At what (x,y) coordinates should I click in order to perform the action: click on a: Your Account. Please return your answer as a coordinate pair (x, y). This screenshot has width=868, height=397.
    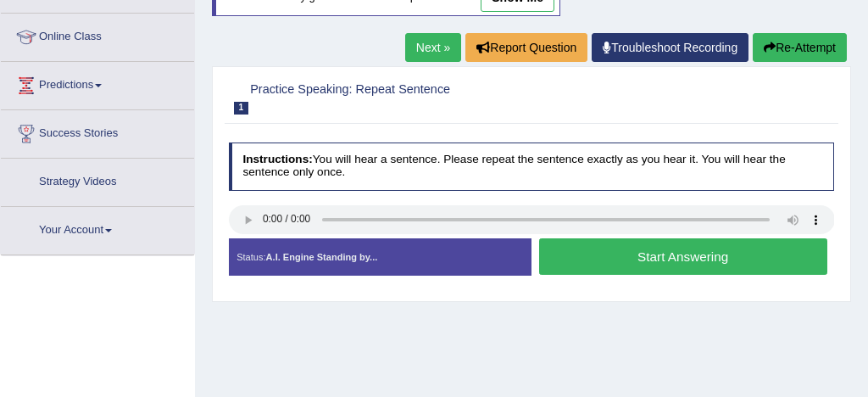
    Looking at the image, I should click on (97, 228).